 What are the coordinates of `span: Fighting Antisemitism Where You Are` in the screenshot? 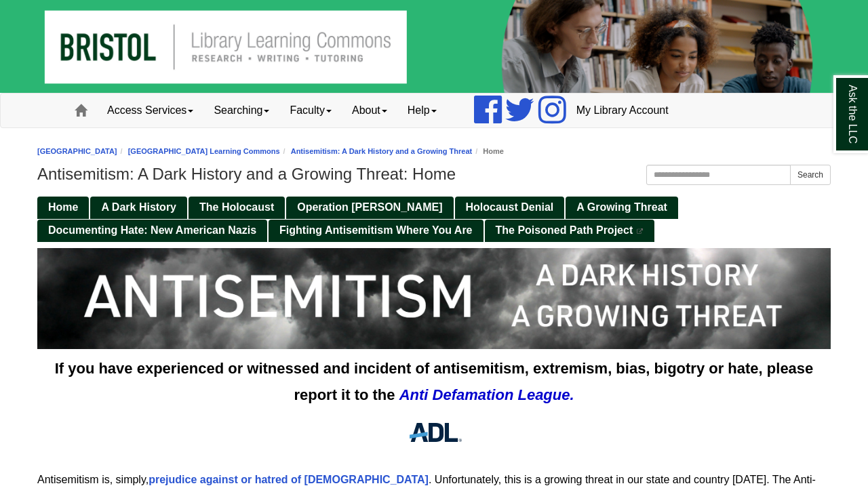 It's located at (375, 230).